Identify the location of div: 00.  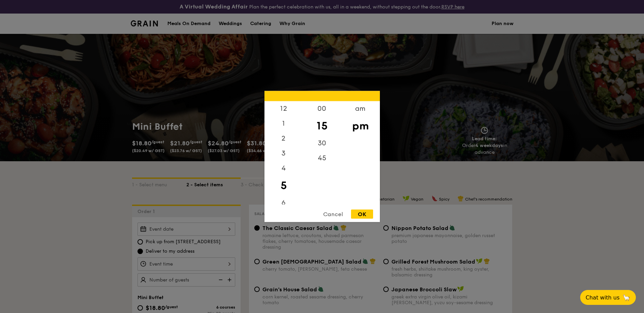
(322, 109).